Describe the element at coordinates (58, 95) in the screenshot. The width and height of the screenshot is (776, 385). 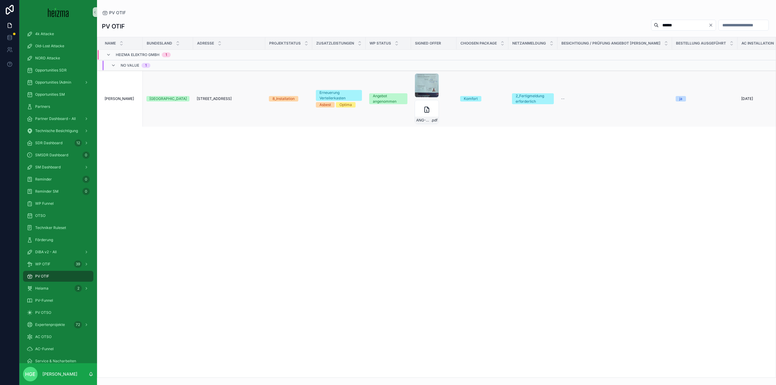
I see `a: Opportunities SM` at that location.